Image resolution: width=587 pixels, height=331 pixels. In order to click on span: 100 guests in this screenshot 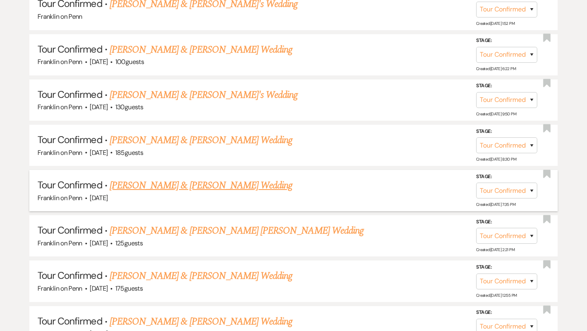, I will do `click(130, 62)`.